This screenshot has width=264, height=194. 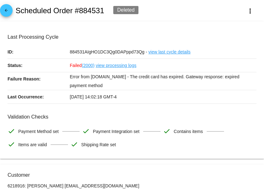 I want to click on span: Shipping Rate set, so click(x=99, y=145).